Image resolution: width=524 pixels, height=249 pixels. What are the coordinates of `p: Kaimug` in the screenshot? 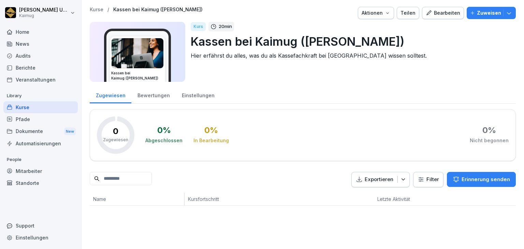 It's located at (44, 16).